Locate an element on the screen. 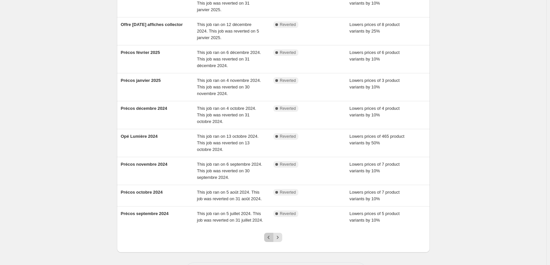 This screenshot has width=550, height=265. span: Opé Lumière 2024 is located at coordinates (139, 136).